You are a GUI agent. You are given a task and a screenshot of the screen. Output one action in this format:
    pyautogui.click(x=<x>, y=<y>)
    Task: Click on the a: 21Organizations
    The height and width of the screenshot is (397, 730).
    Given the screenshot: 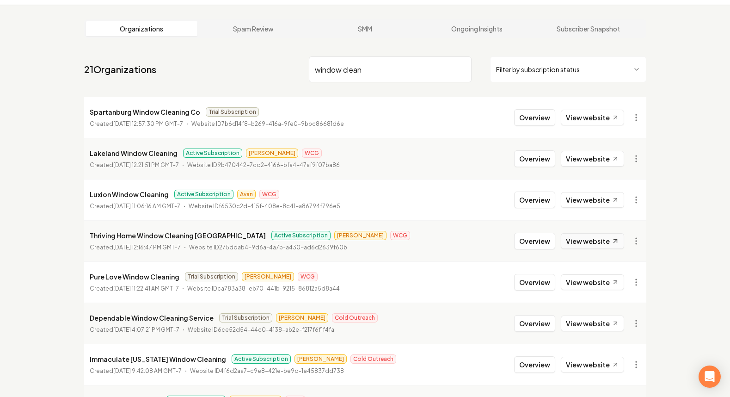 What is the action you would take?
    pyautogui.click(x=120, y=69)
    